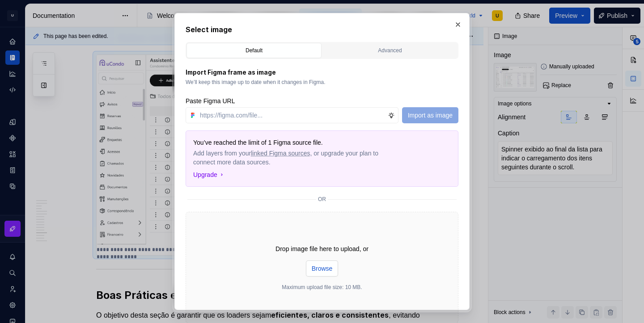 This screenshot has height=323, width=644. I want to click on button: Browse, so click(322, 269).